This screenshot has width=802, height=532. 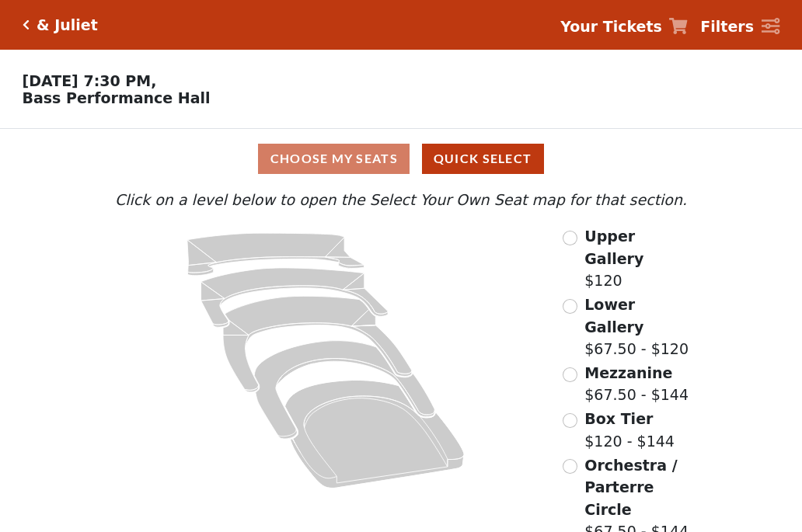 What do you see at coordinates (482, 159) in the screenshot?
I see `button: Quick Select` at bounding box center [482, 159].